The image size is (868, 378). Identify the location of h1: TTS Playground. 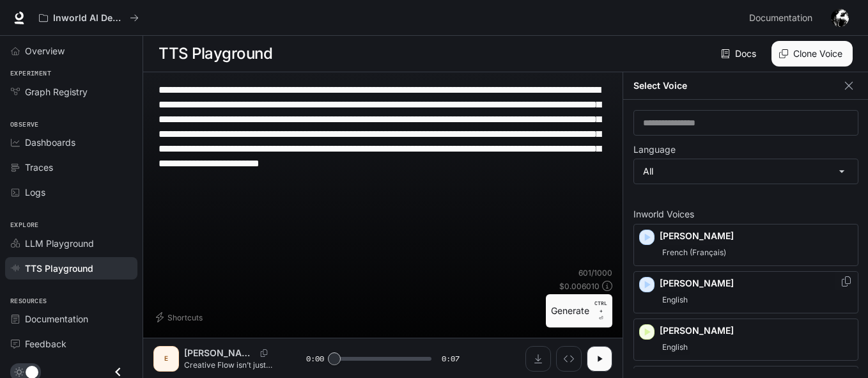
(216, 54).